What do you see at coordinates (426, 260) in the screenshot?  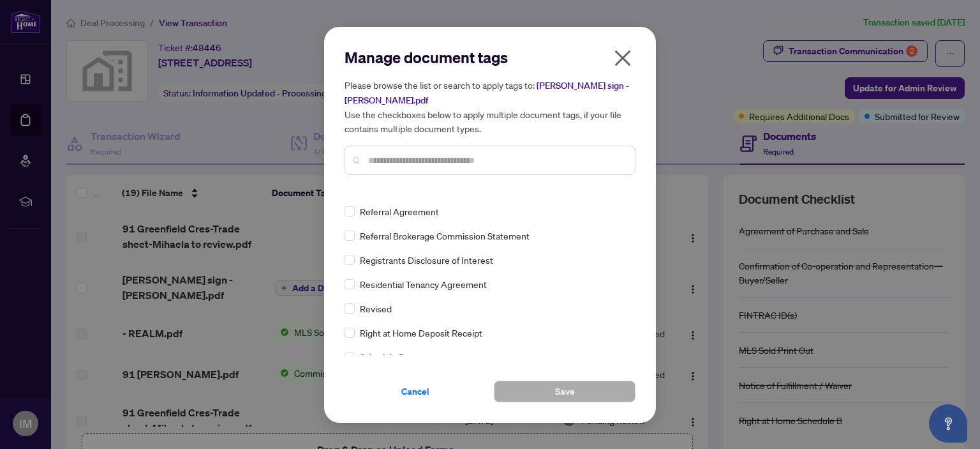 I see `span: Registrants Disclosure of Interest` at bounding box center [426, 260].